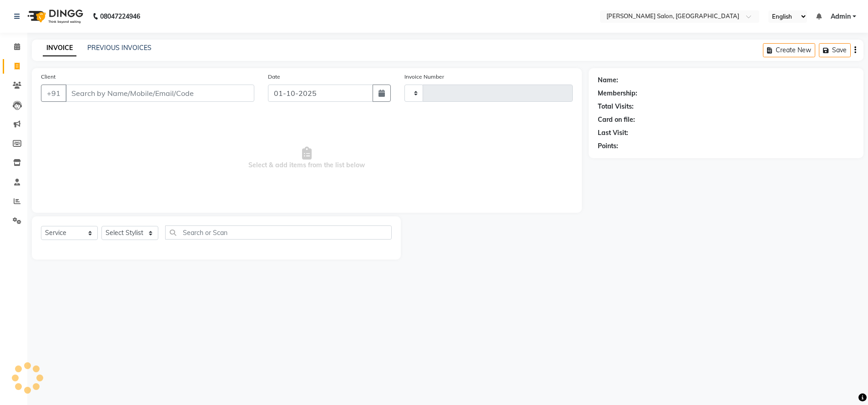  Describe the element at coordinates (119, 48) in the screenshot. I see `a: PREVIOUS INVOICES` at that location.